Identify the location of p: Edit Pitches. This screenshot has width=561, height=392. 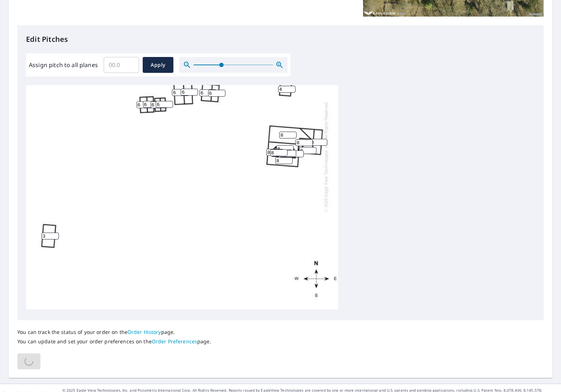
(280, 40).